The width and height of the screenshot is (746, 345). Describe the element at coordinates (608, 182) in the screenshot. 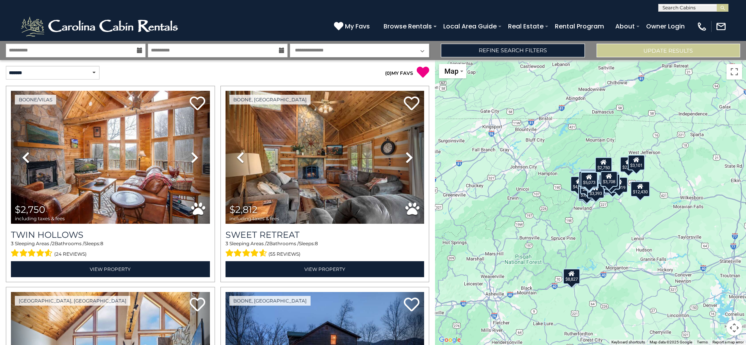

I see `div: $7,299` at that location.